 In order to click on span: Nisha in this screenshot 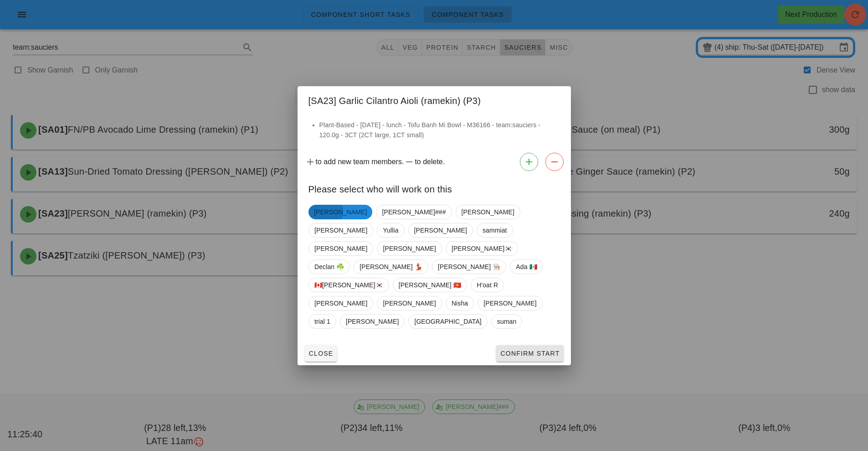, I will do `click(459, 304)`.